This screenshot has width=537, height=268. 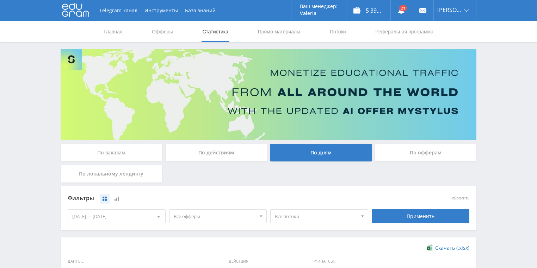 I want to click on div: По локальному лендингу, so click(x=111, y=174).